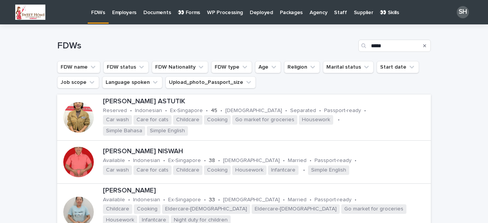 Image resolution: width=488 pixels, height=223 pixels. What do you see at coordinates (395, 46) in the screenshot?
I see `input: Search` at bounding box center [395, 46].